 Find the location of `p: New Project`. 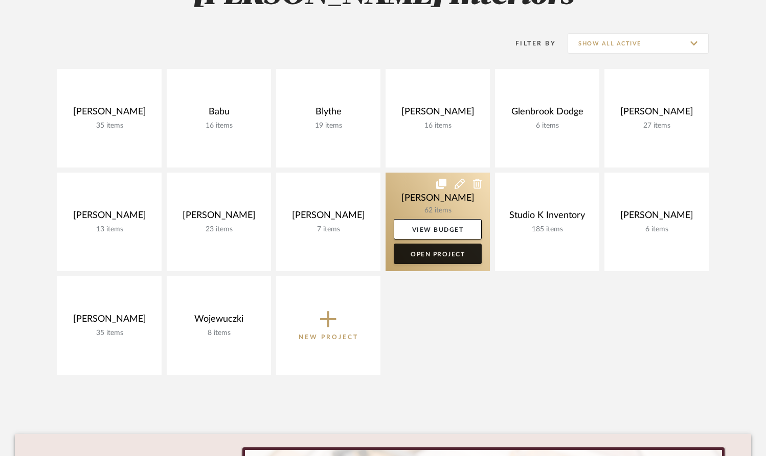

p: New Project is located at coordinates (328, 337).